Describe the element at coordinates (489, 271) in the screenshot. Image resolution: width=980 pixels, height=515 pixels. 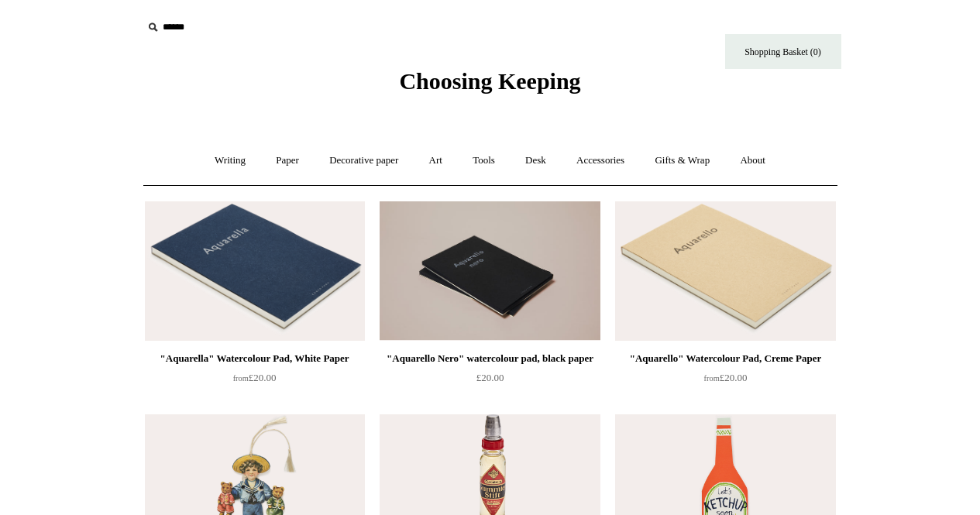
I see `a: "Aquarello Nero" watercolour pad, black paper "Aquarello Nero" watercolour pad, black paper` at that location.